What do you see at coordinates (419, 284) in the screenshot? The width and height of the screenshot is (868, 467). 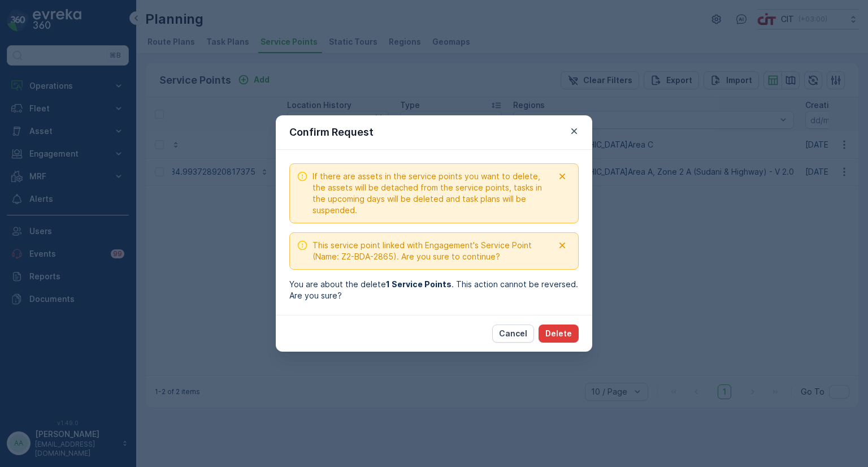 I see `b: 1 Service Points` at bounding box center [419, 284].